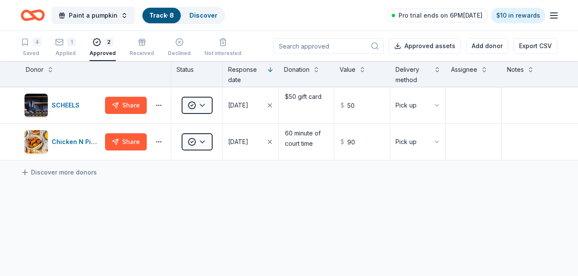 This screenshot has width=578, height=276. Describe the element at coordinates (65, 53) in the screenshot. I see `div: Applied` at that location.